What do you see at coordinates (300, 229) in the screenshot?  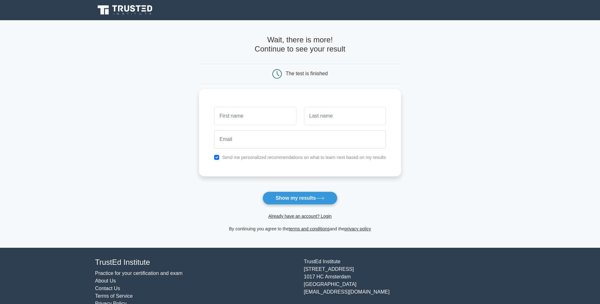 I see `div: By continuing you agree to the and the` at bounding box center [300, 229].